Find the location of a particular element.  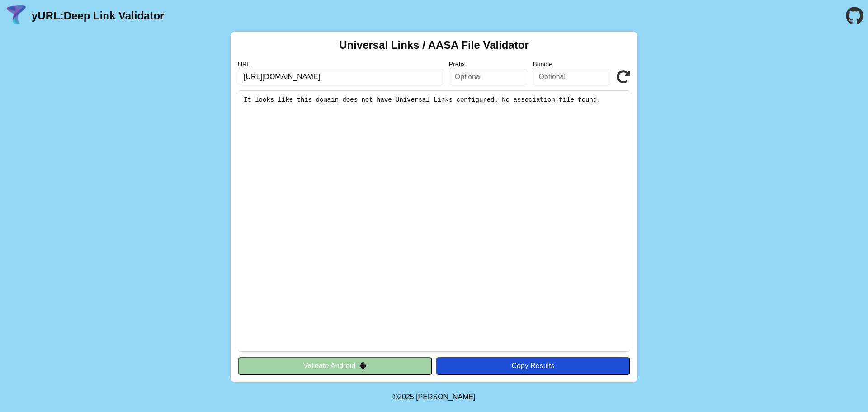

label: URL is located at coordinates (340, 64).